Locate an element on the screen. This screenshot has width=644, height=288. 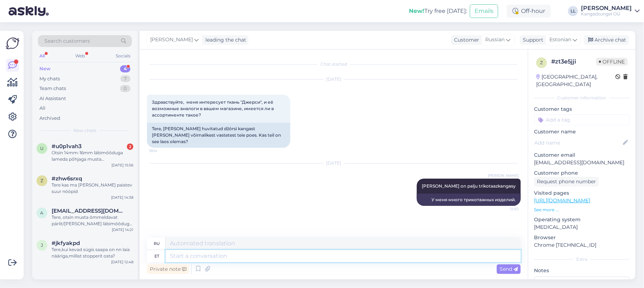
span: Здравствуйте, меня интересует ткань "Джерси", и её возможные аналоги в вашем магазине, имеется ли... is located at coordinates (213, 108).